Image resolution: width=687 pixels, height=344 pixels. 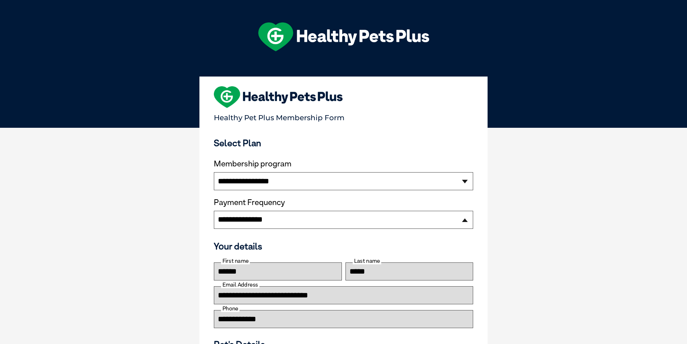 I want to click on label: Email Address, so click(x=240, y=285).